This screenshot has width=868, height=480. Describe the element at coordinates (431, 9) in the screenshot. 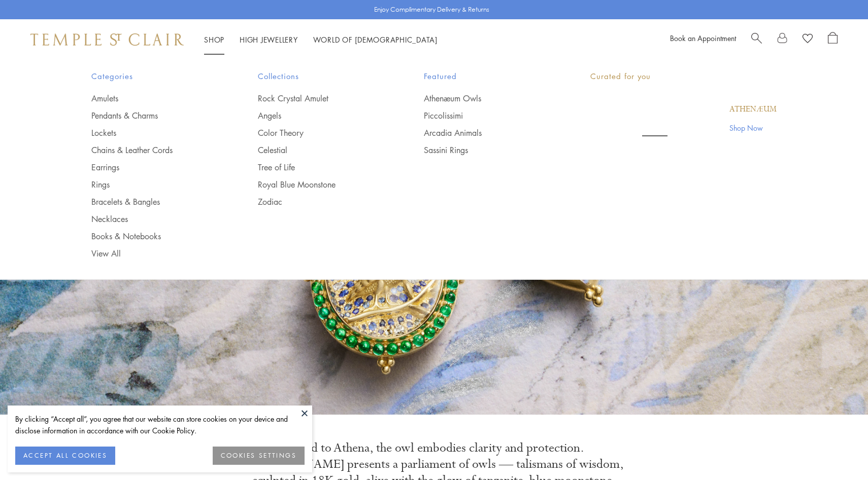

I see `p: Enjoy Complimentary Delivery & Returns` at that location.